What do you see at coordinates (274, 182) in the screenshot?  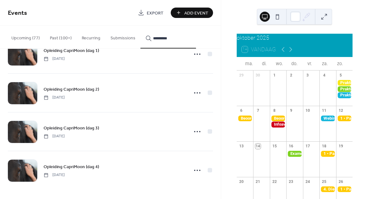 I see `div: 22` at bounding box center [274, 182].